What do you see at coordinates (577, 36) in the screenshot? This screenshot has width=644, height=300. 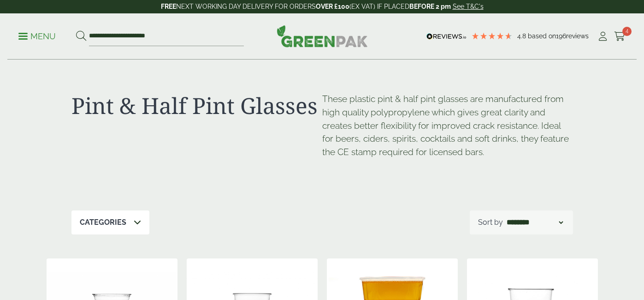 I see `span: reviews` at bounding box center [577, 36].